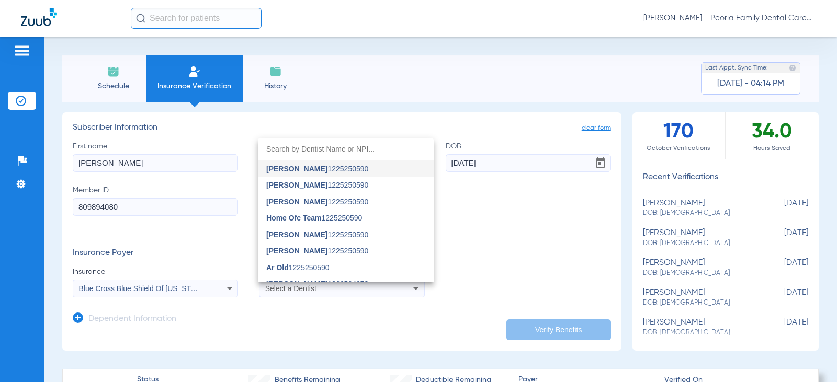 Image resolution: width=837 pixels, height=382 pixels. Describe the element at coordinates (346, 149) in the screenshot. I see `input: dropdown search` at that location.